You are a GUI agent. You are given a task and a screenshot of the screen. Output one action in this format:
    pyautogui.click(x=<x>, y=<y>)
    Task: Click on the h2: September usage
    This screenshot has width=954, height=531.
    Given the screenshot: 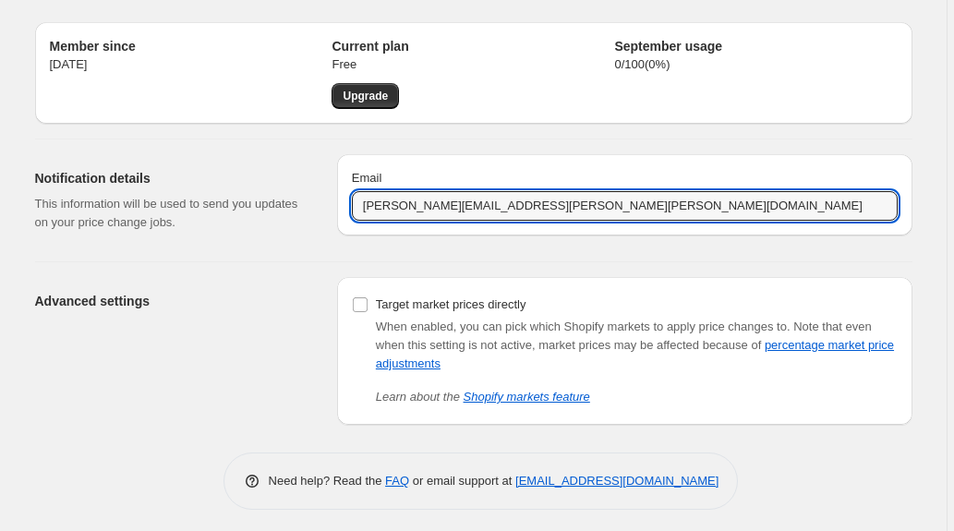 What is the action you would take?
    pyautogui.click(x=756, y=46)
    